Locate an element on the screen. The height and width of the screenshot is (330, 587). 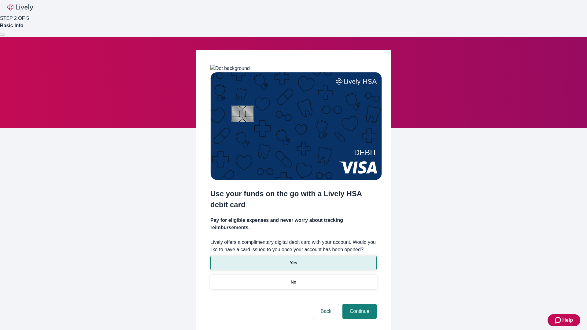
button: Zendesk support iconHelp is located at coordinates (564, 321).